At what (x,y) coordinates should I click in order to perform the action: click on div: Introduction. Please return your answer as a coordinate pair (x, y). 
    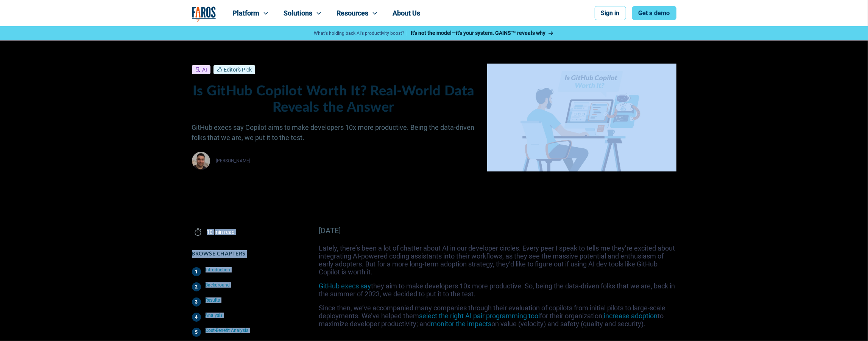
    Looking at the image, I should click on (218, 269).